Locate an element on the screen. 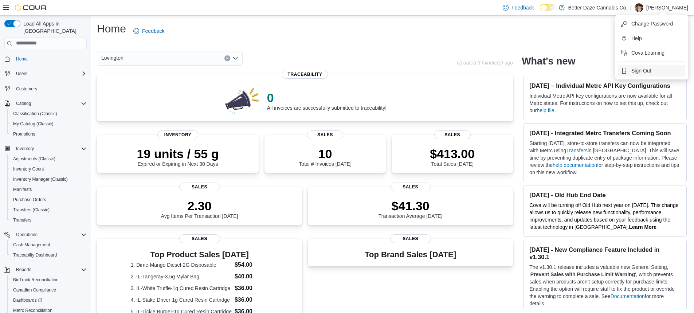 The image size is (694, 313). span: Traceability is located at coordinates (305, 74).